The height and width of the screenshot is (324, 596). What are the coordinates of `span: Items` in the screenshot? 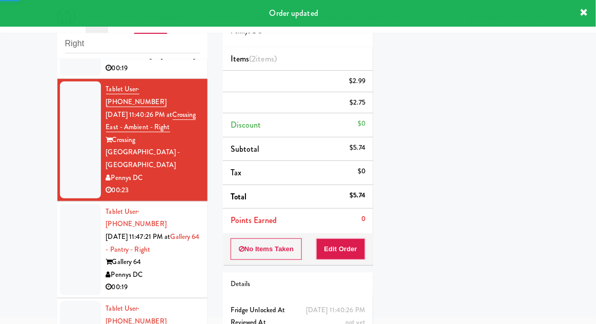 It's located at (254, 58).